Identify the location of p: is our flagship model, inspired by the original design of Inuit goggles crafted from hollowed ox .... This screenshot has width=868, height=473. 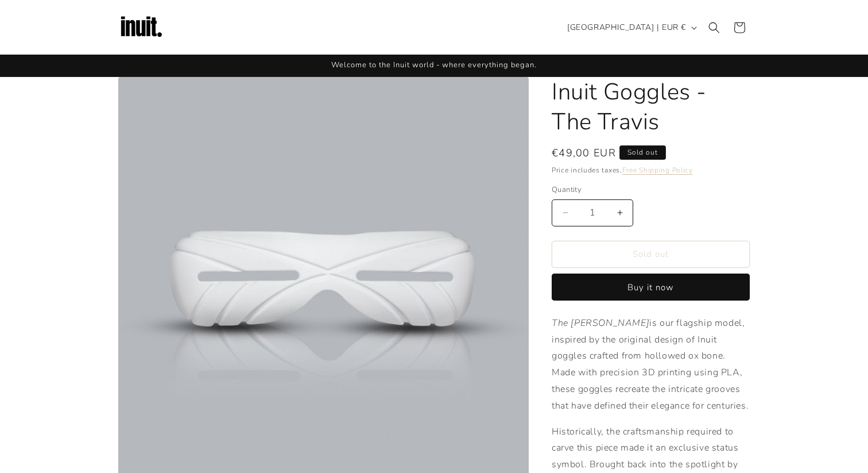
(650, 364).